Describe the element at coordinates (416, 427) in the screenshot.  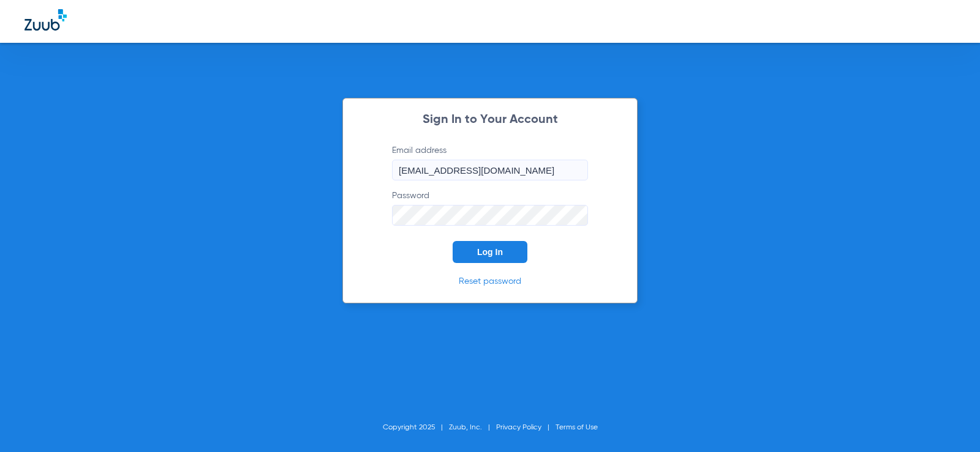
I see `li: Copyright 2025` at that location.